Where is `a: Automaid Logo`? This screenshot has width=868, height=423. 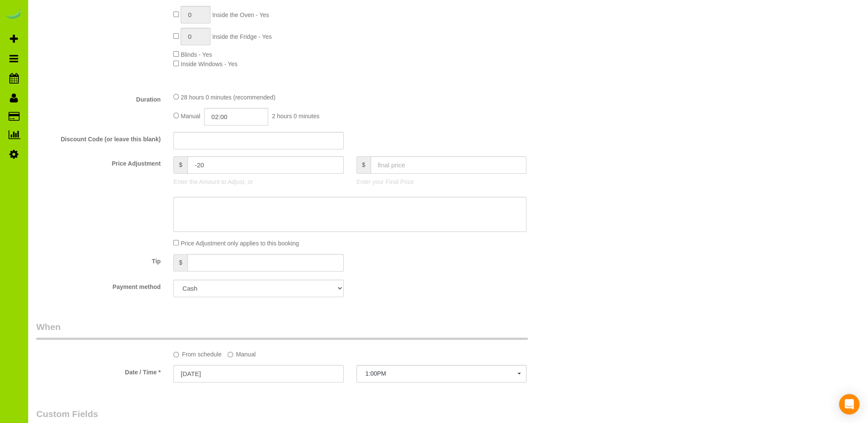
a: Automaid Logo is located at coordinates (13, 15).